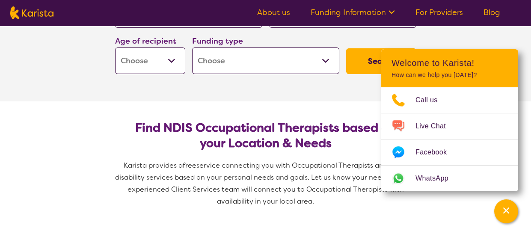 The height and width of the screenshot is (234, 531). I want to click on button: Channel Menu, so click(506, 211).